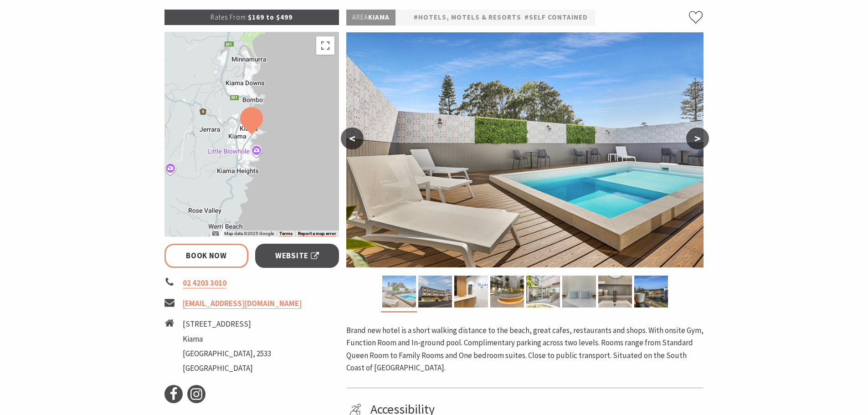 This screenshot has height=415, width=868. What do you see at coordinates (435, 292) in the screenshot?
I see `img: Exterior` at bounding box center [435, 292].